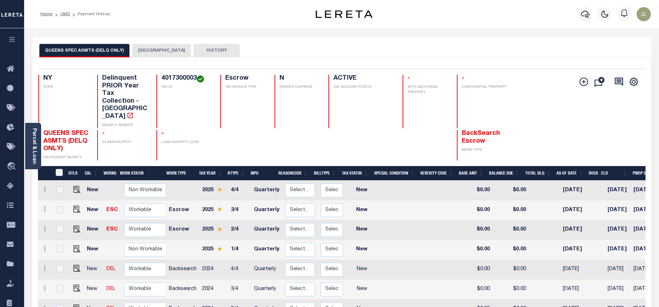  I want to click on th: ReasonCode: activate to sort column ascending, so click(293, 173).